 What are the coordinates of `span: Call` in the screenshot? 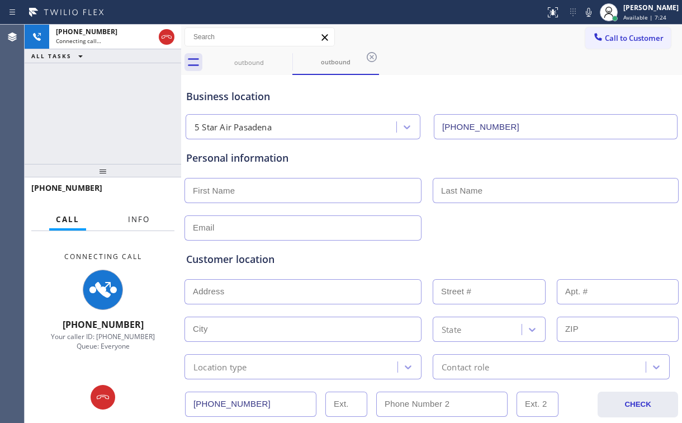 It's located at (68, 219).